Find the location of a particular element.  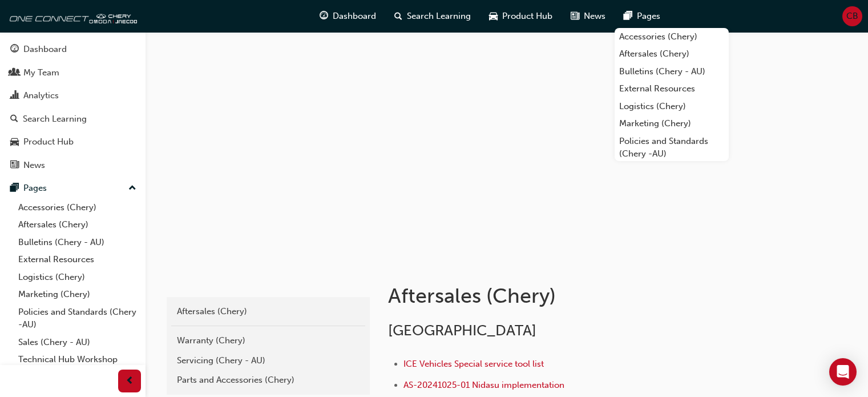

a: Search Learning is located at coordinates (72, 119).